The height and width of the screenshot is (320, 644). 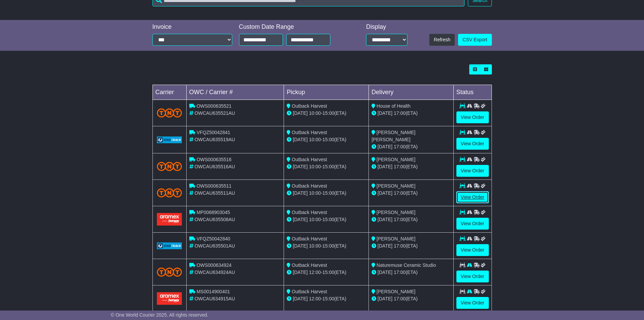 What do you see at coordinates (387, 27) in the screenshot?
I see `div: Display` at bounding box center [387, 27].